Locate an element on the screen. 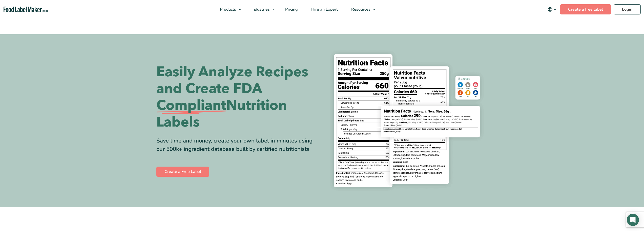 This screenshot has height=231, width=644. h1: Easily Analyze Recipes and Create FDA Nutrition Labels is located at coordinates (238, 97).